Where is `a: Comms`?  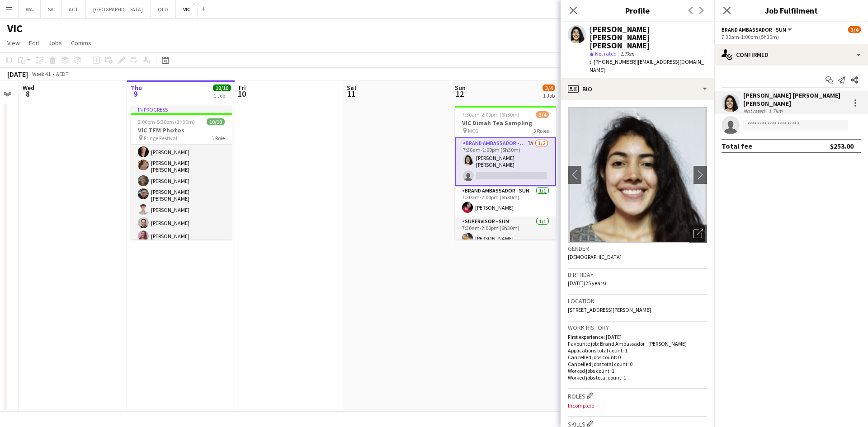
a: Comms is located at coordinates (81, 43).